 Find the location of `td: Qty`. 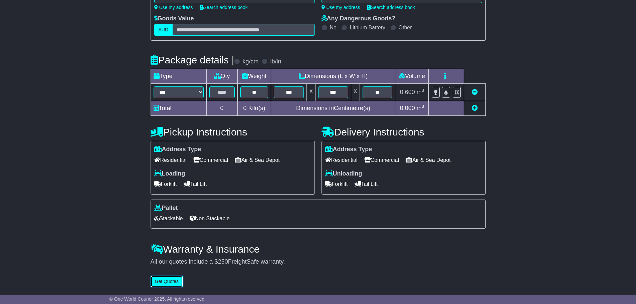

td: Qty is located at coordinates (222, 76).